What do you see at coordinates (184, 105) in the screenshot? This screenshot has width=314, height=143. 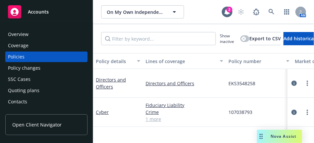 I see `a: Fiduciary Liability` at bounding box center [184, 105].